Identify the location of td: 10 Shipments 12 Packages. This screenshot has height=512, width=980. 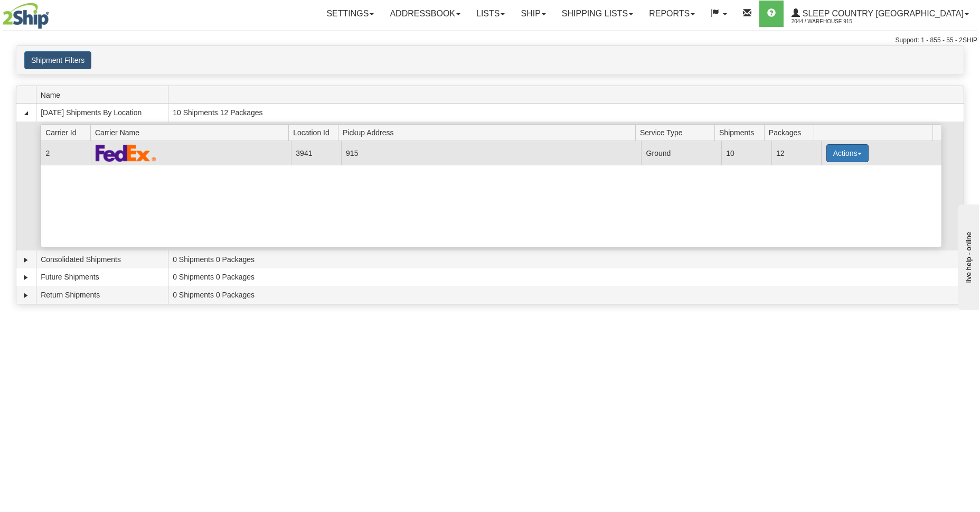
(565, 113).